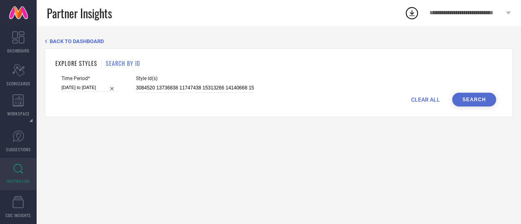 The width and height of the screenshot is (521, 224). What do you see at coordinates (474, 100) in the screenshot?
I see `button: Search` at bounding box center [474, 100].